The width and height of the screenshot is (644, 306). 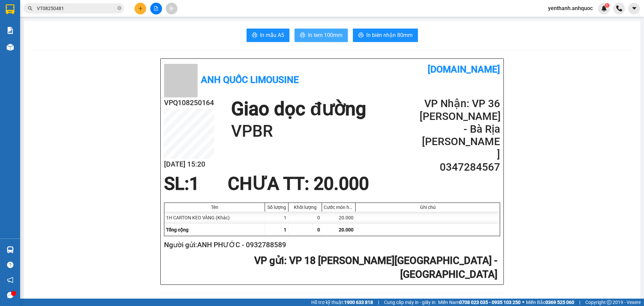 I want to click on h2: Người gửi: ANH PHƯỚC - 0932788589, so click(x=331, y=244).